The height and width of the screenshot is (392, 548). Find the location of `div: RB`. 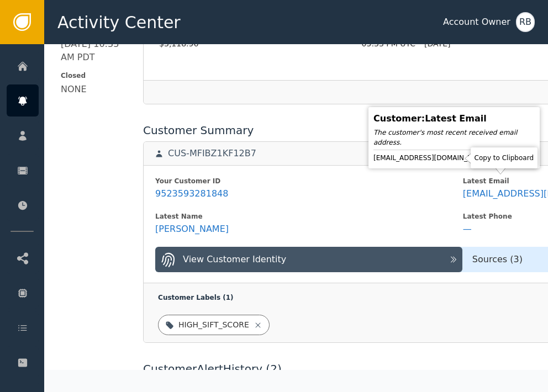

div: RB is located at coordinates (526, 22).